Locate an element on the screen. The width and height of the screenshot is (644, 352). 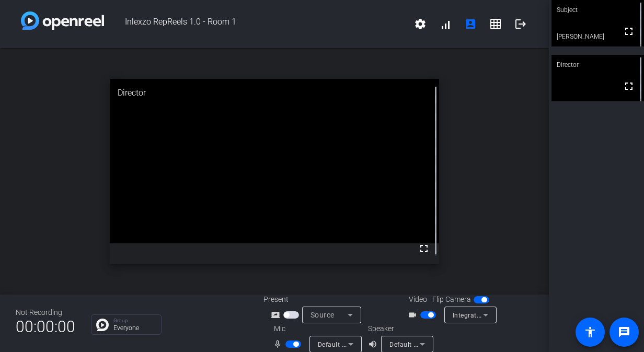
span: Default - Microphone Array (Intel® Smart Sound Technology for Digital Microphones) is located at coordinates (447, 344).